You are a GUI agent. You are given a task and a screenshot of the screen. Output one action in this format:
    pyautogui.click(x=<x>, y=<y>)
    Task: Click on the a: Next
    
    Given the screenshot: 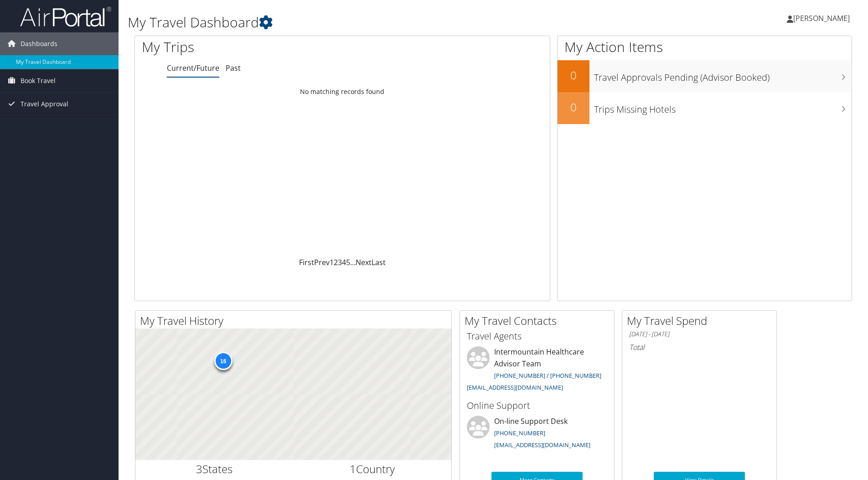 What is the action you would take?
    pyautogui.click(x=363, y=262)
    